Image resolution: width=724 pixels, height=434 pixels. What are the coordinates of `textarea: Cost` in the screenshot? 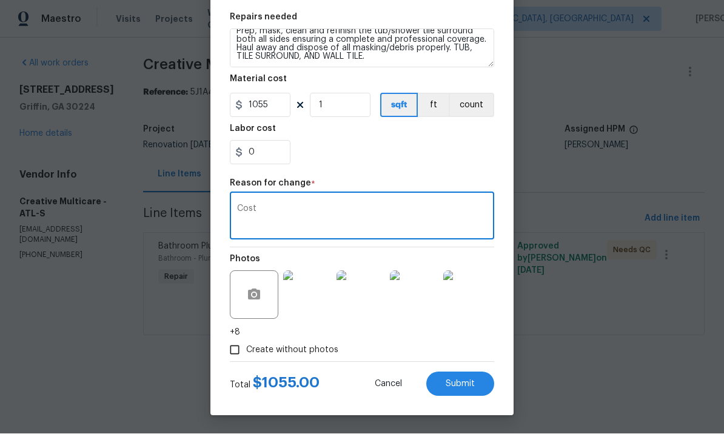 It's located at (362, 218).